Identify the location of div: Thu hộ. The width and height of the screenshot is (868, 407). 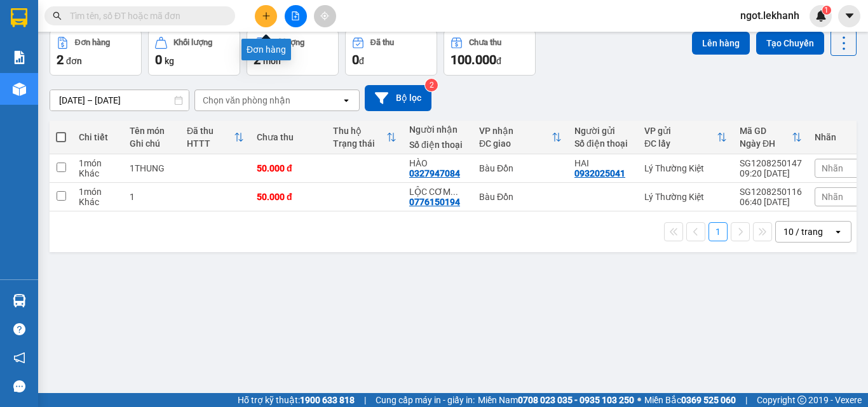
(360, 131).